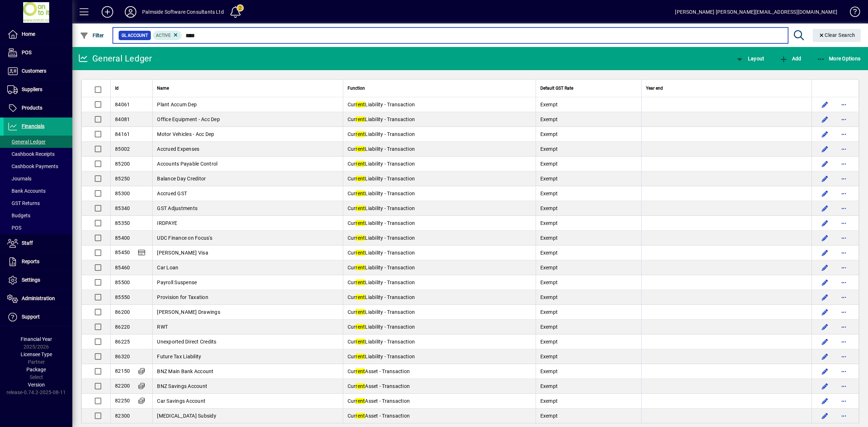  What do you see at coordinates (27, 191) in the screenshot?
I see `span: Bank Accounts` at bounding box center [27, 191].